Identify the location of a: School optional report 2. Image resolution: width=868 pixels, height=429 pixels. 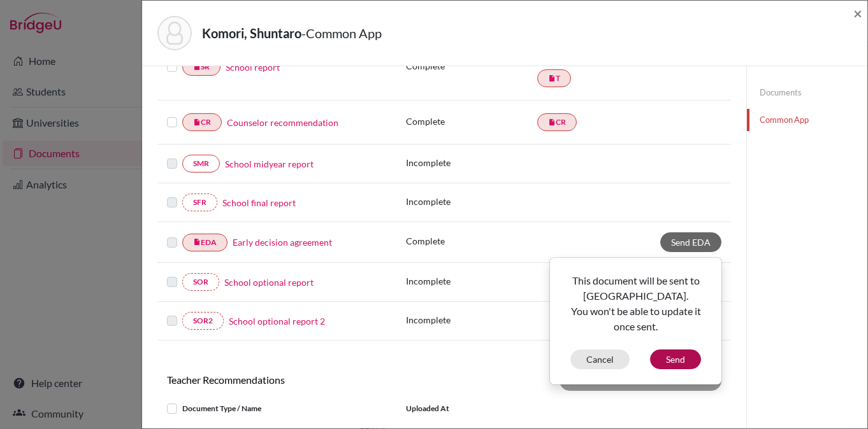
(277, 321).